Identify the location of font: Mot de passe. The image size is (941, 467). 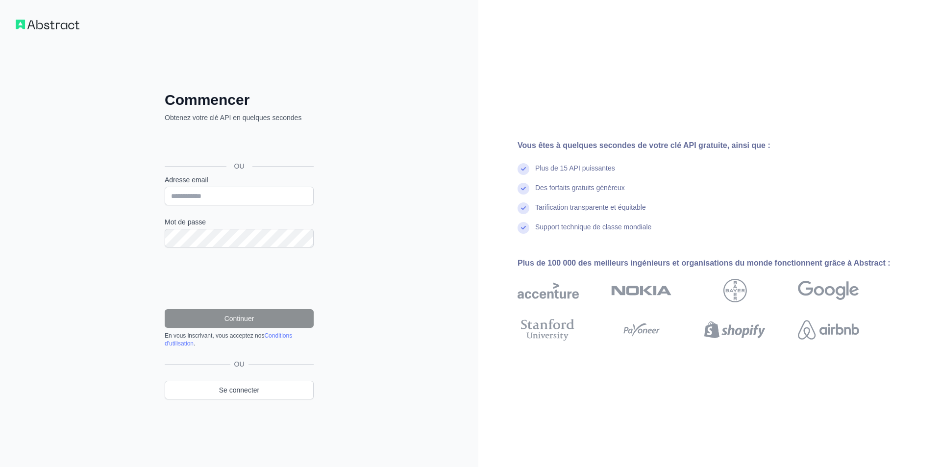
(185, 222).